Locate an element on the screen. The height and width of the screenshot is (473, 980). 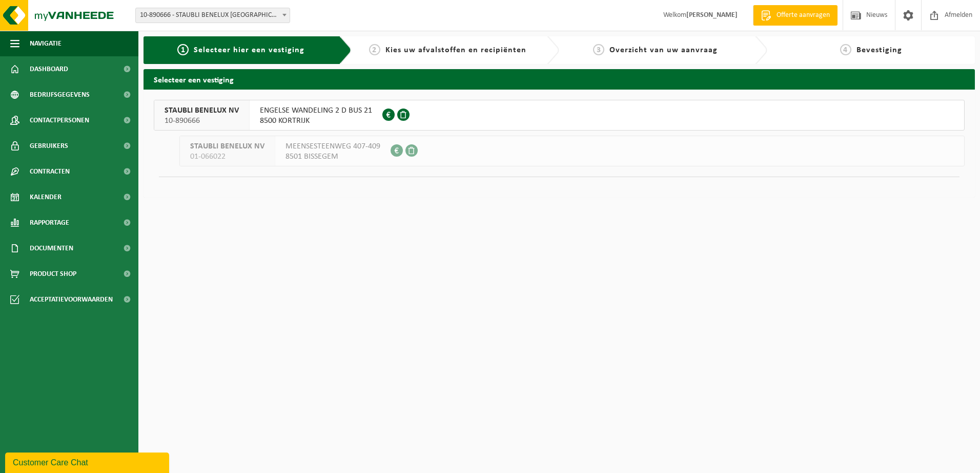
span: Offerte aanvragen is located at coordinates (803, 16).